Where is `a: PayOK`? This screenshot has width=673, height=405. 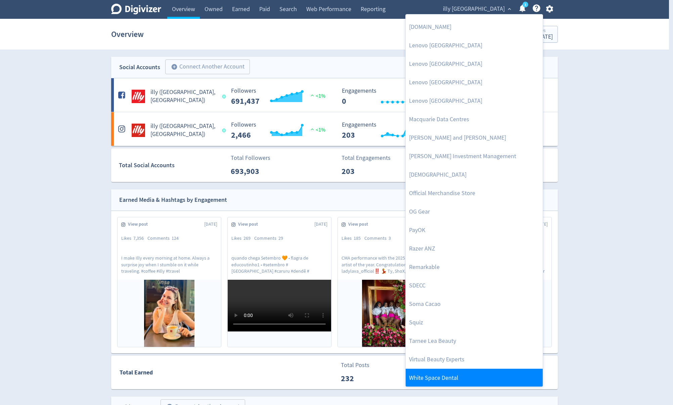 a: PayOK is located at coordinates (474, 230).